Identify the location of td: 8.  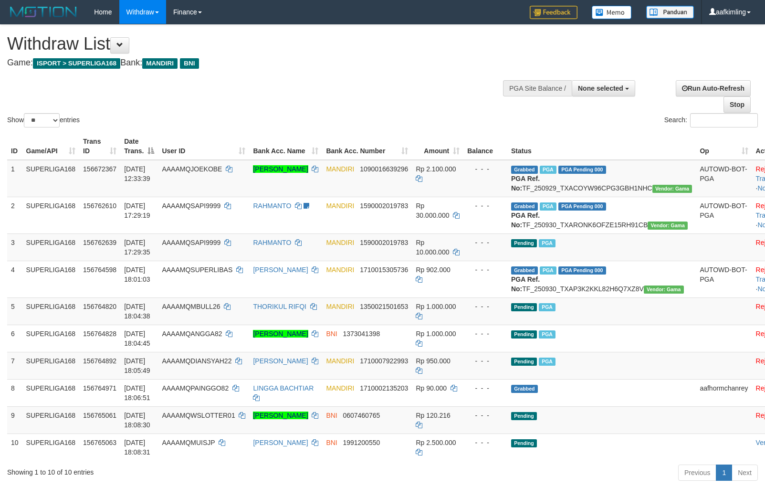
(15, 392).